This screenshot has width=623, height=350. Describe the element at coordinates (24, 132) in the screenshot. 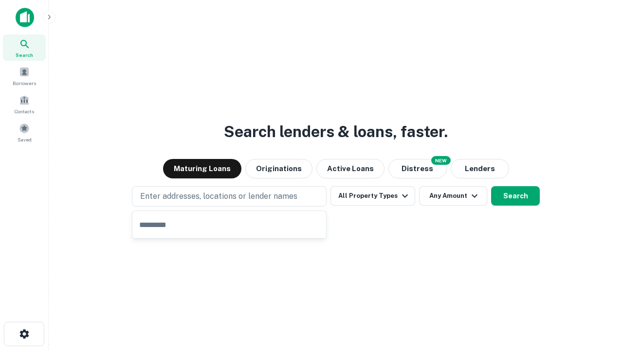

I see `a: Saved` at that location.